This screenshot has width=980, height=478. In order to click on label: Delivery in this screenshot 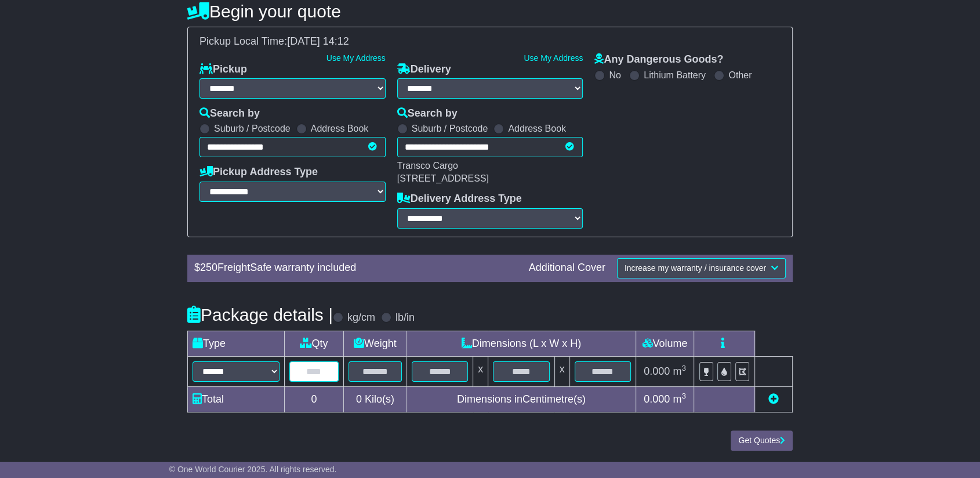, I will do `click(424, 70)`.